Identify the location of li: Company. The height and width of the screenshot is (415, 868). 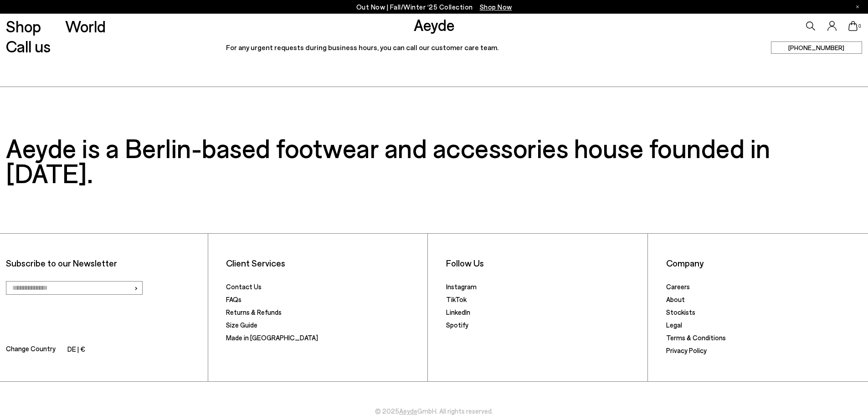
(764, 263).